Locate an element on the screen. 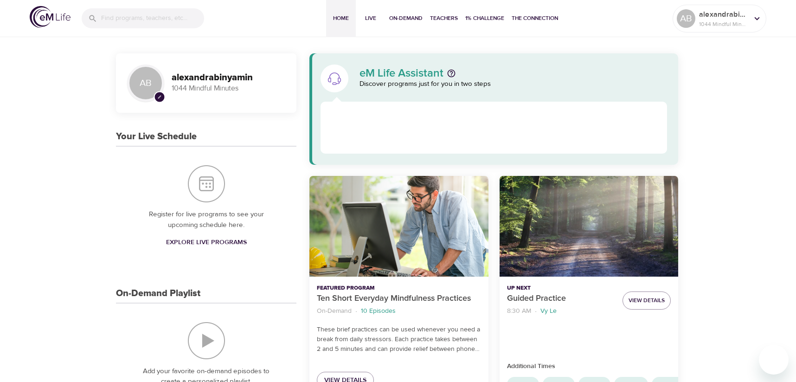 The image size is (796, 382). span: Teachers is located at coordinates (444, 18).